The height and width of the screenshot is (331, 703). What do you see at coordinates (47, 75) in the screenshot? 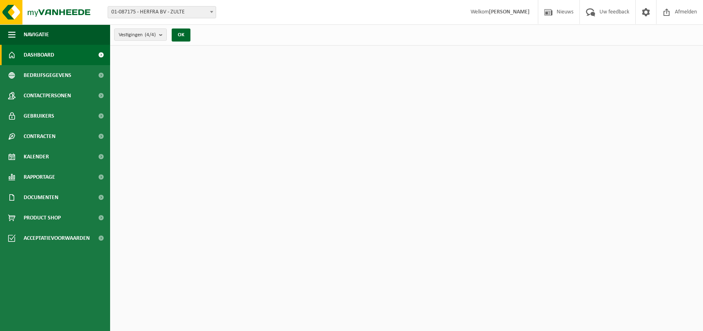
I see `span: Bedrijfsgegevens` at bounding box center [47, 75].